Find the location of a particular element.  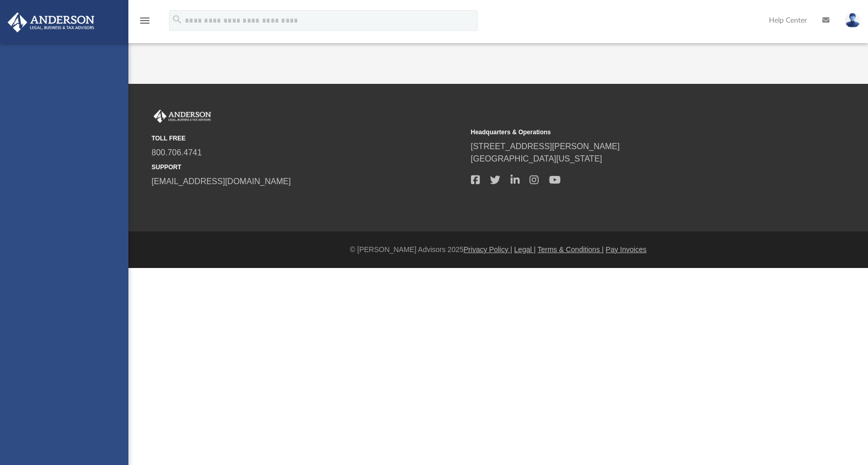

a: menu is located at coordinates (145, 23).